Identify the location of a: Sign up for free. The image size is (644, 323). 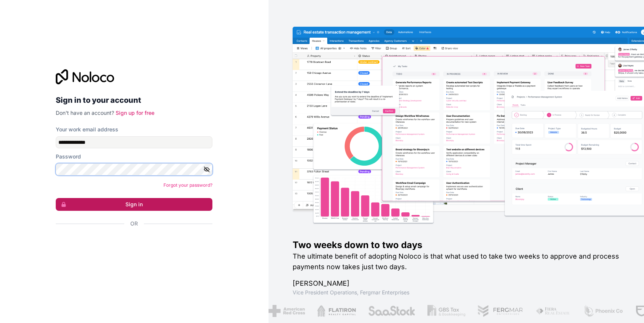
(135, 112).